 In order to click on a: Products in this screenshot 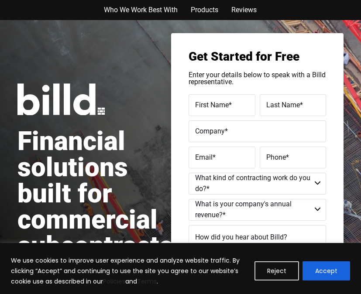, I will do `click(204, 10)`.